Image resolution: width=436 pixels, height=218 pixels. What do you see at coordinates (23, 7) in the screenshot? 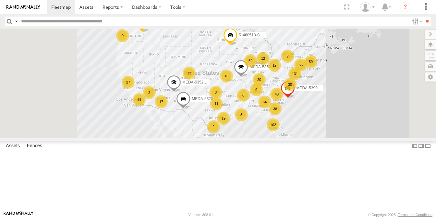
I see `img: rand-logo.svg` at bounding box center [23, 7].